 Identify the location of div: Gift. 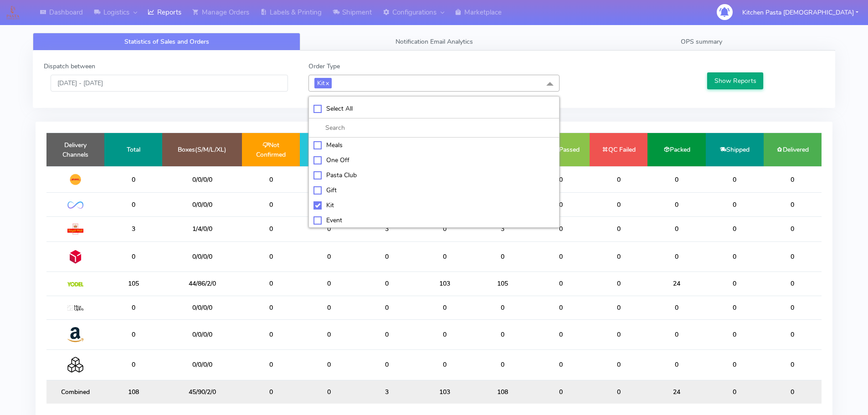
(434, 190).